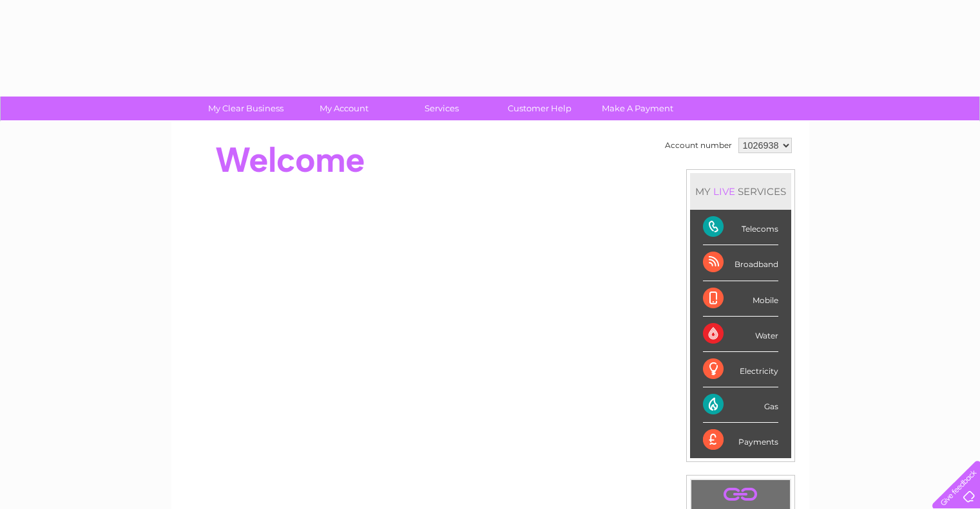  What do you see at coordinates (441, 108) in the screenshot?
I see `a: Services` at bounding box center [441, 108].